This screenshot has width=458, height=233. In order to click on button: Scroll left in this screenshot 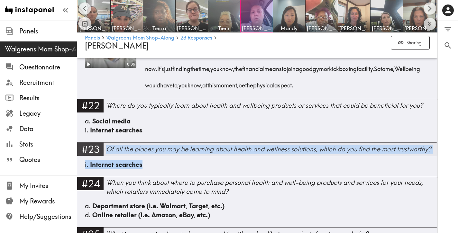, I will do `click(85, 8)`.